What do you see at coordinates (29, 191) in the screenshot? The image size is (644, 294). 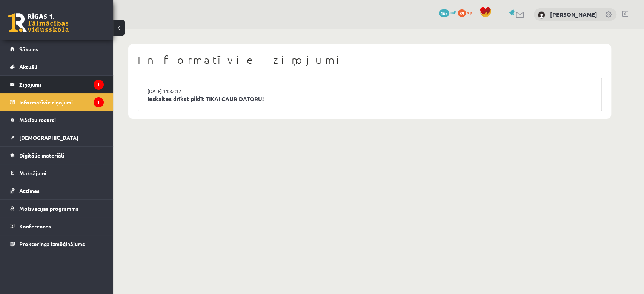 I see `span: Atzīmes` at bounding box center [29, 191].